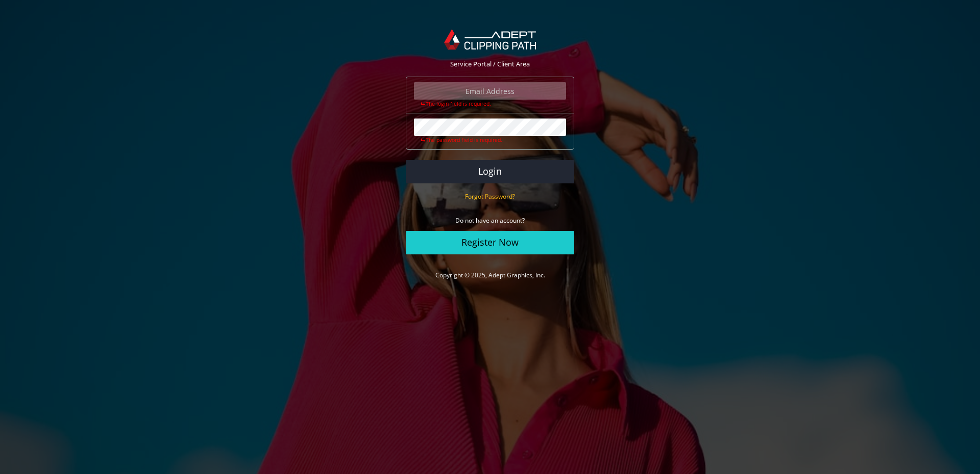  I want to click on a: Copyright © 2025, Adept Graphics, Inc., so click(490, 275).